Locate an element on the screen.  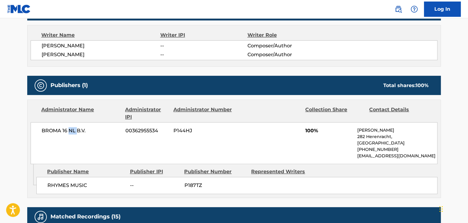
span: P144HJ is located at coordinates (203, 131).